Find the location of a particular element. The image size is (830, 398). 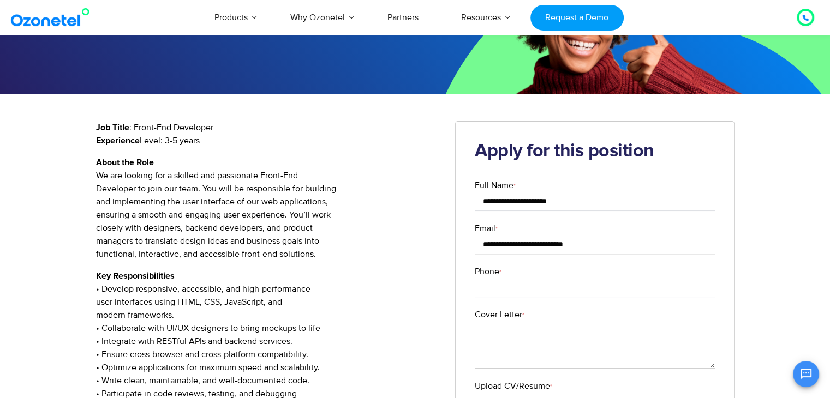

h2: Apply for this position is located at coordinates (595, 152).